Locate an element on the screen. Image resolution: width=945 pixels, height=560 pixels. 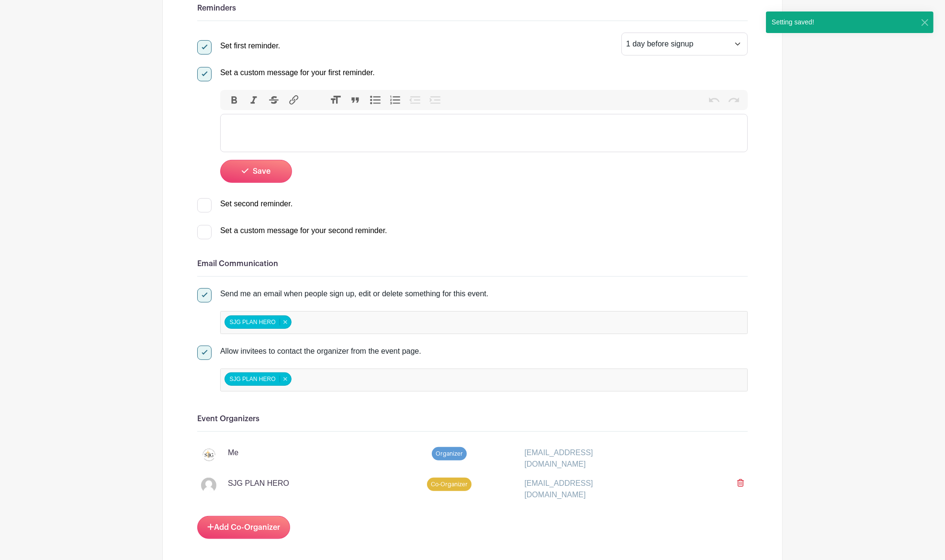
button: Close is located at coordinates (925, 22).